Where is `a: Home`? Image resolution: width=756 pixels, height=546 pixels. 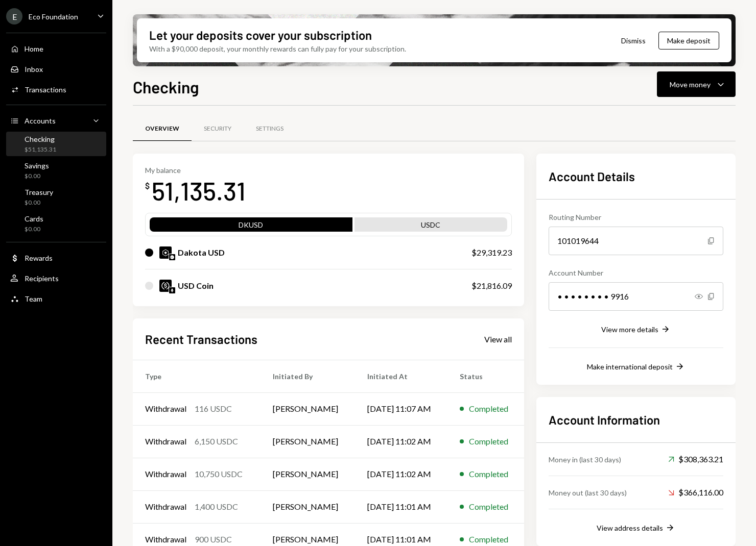 a: Home is located at coordinates (56, 49).